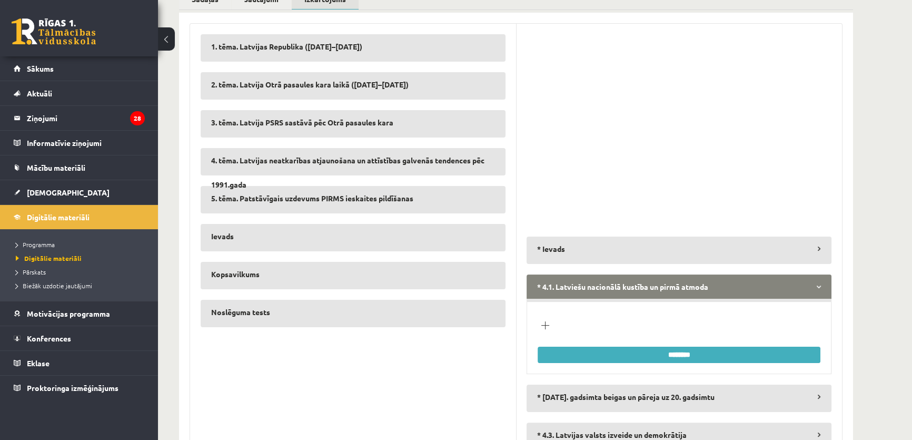 This screenshot has width=912, height=440. What do you see at coordinates (79, 93) in the screenshot?
I see `a: Aktuāli` at bounding box center [79, 93].